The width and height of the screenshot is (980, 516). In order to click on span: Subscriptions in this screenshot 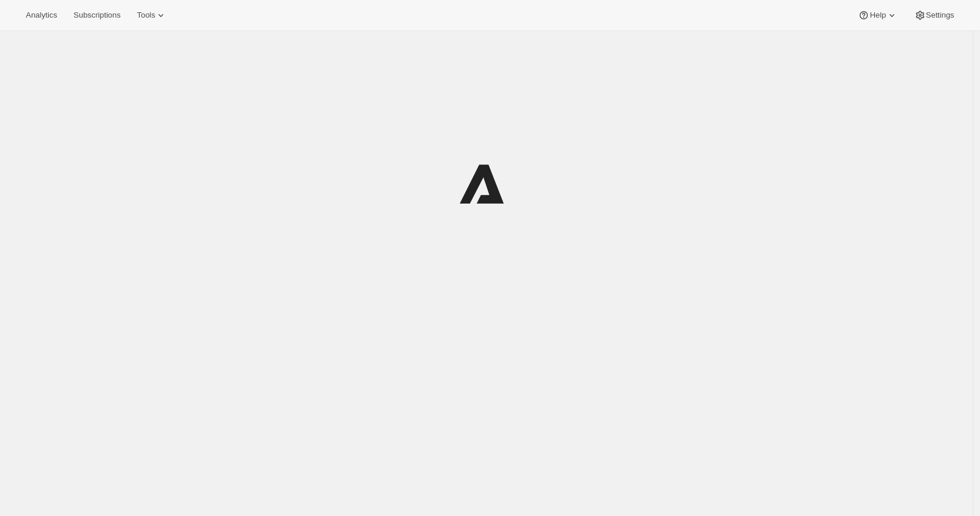, I will do `click(97, 16)`.